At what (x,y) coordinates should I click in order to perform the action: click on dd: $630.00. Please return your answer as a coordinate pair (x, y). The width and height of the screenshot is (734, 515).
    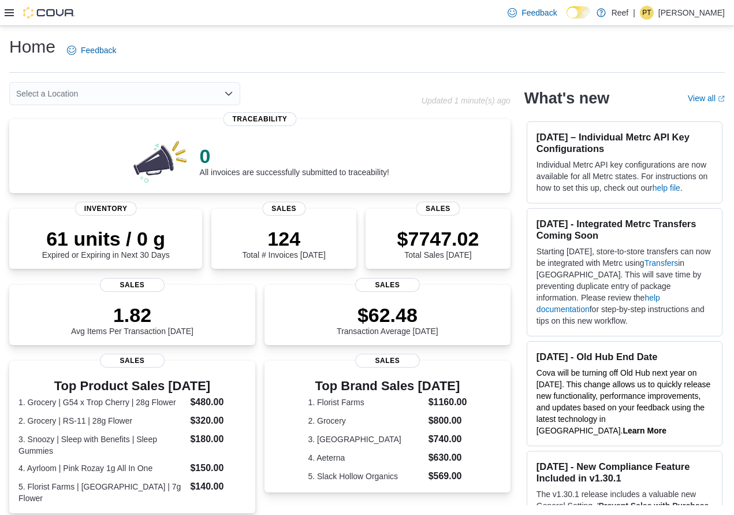
    Looking at the image, I should click on (448, 457).